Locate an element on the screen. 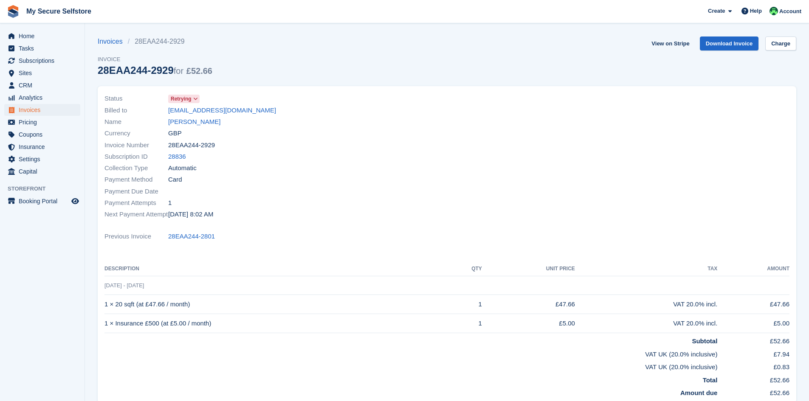  th: Description is located at coordinates (276, 269).